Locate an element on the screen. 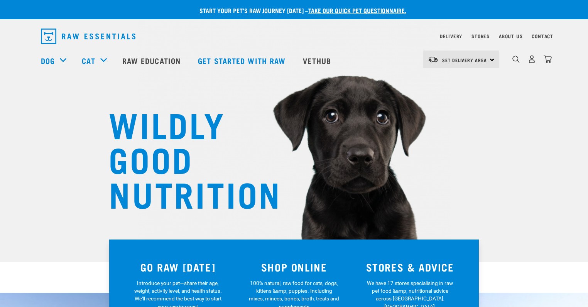 The width and height of the screenshot is (588, 307). a: Dog is located at coordinates (48, 61).